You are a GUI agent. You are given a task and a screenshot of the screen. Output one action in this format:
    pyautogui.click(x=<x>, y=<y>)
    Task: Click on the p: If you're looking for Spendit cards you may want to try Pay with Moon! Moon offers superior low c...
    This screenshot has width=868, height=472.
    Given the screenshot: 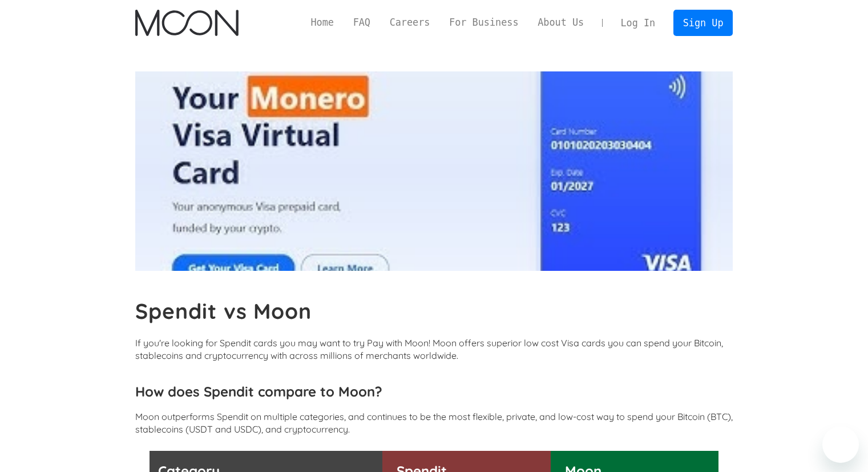 What is the action you would take?
    pyautogui.click(x=434, y=349)
    